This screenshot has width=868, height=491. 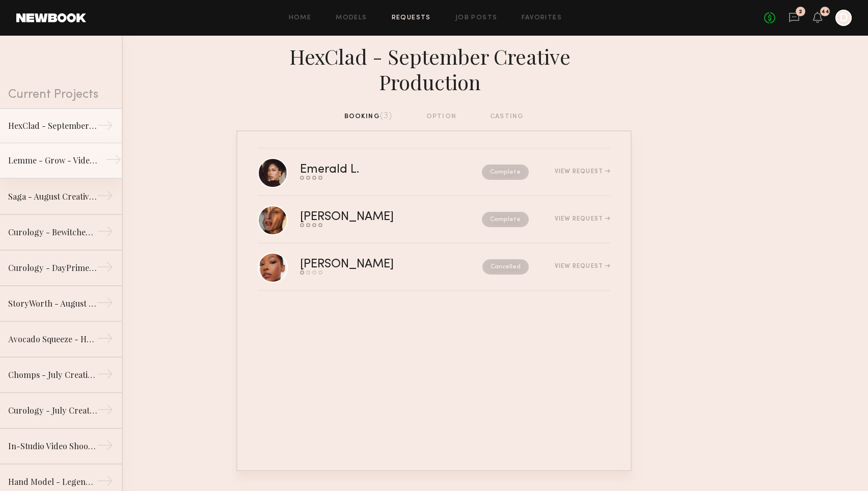 What do you see at coordinates (360, 170) in the screenshot?
I see `div: Emerald L.` at bounding box center [360, 170].